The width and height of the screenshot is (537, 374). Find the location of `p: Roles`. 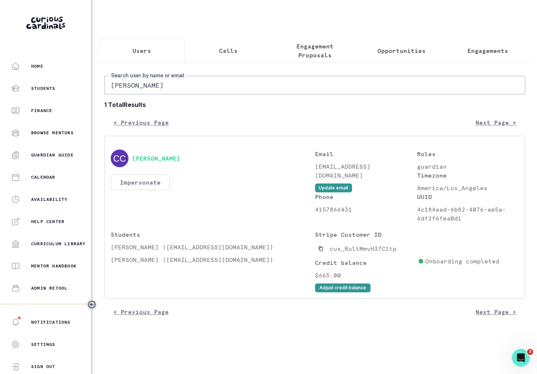

p: Roles is located at coordinates (468, 154).